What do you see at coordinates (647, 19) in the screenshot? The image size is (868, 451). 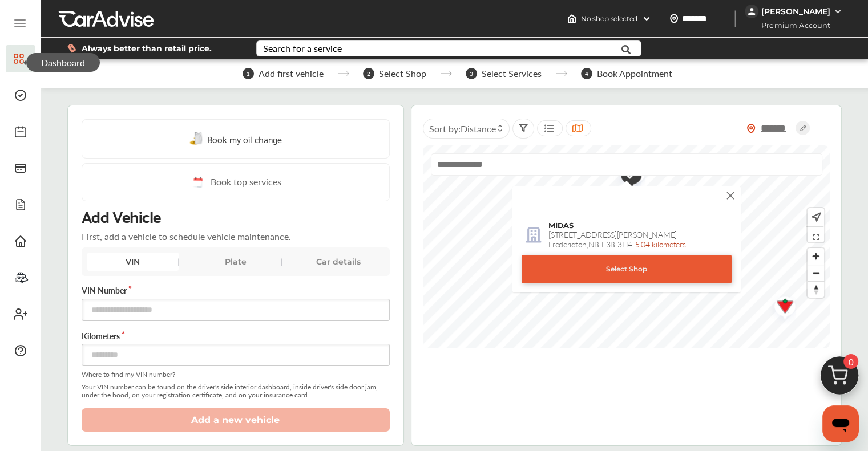 I see `img: header-down-arrow.9dd2ce7d.svg` at bounding box center [647, 19].